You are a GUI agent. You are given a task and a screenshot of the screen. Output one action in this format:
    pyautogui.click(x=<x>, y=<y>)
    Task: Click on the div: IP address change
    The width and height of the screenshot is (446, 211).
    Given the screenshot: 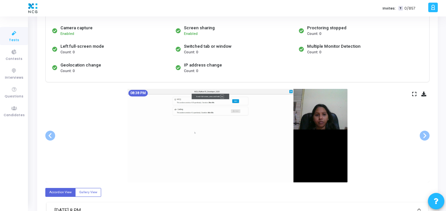 What is the action you would take?
    pyautogui.click(x=203, y=65)
    